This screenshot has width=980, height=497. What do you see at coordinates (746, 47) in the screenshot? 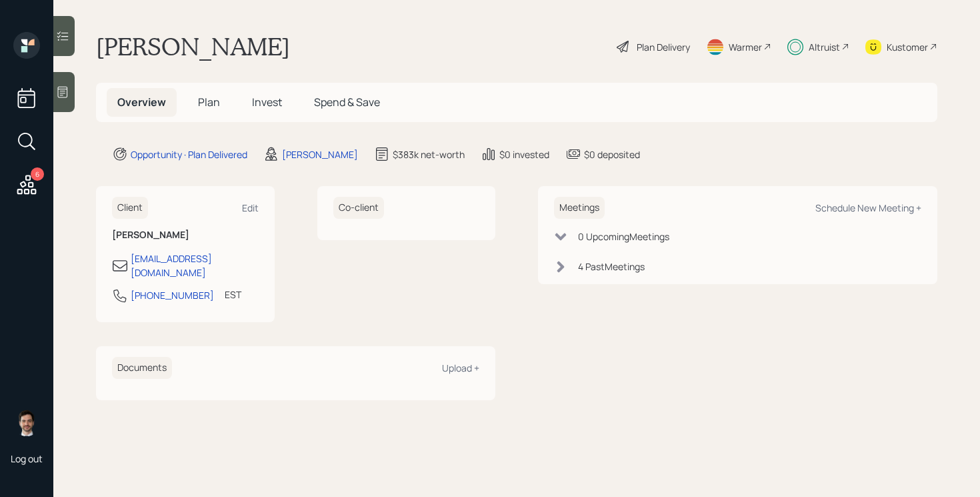
I see `div: Warmer` at bounding box center [746, 47].